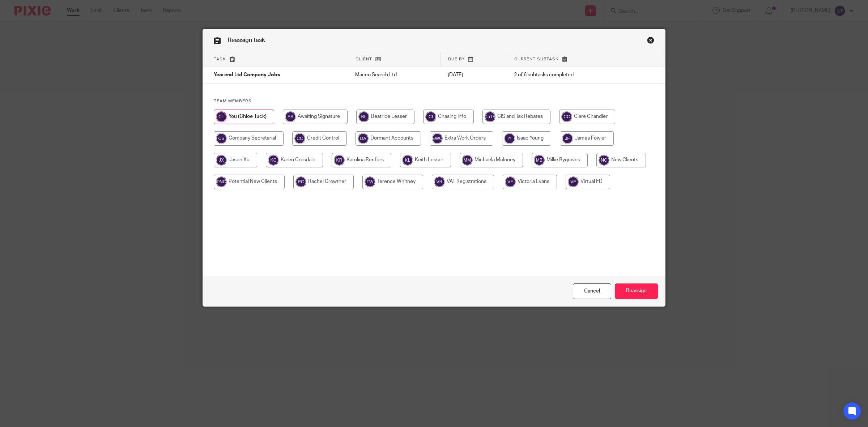 This screenshot has height=427, width=868. I want to click on span: Reassign task, so click(246, 40).